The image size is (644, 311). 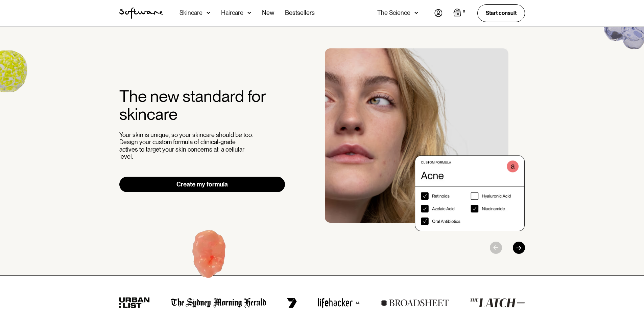 I want to click on a: Start consult, so click(x=501, y=13).